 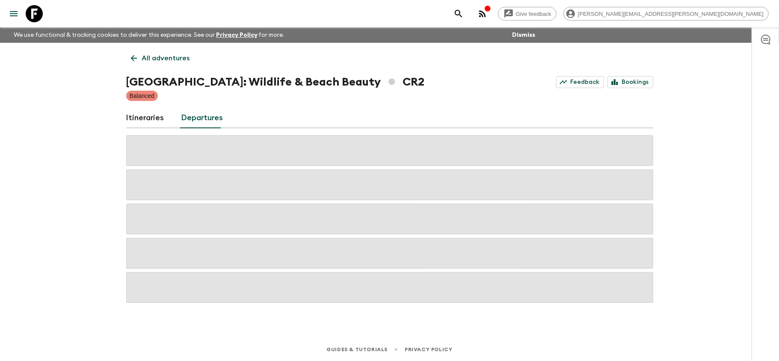 I want to click on a: Itineraries, so click(x=145, y=118).